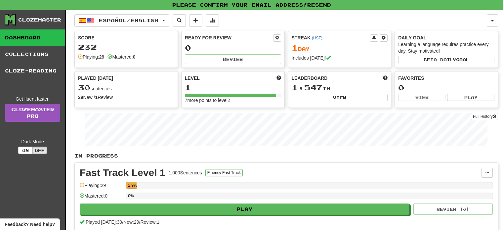  I want to click on div: 232, so click(126, 47).